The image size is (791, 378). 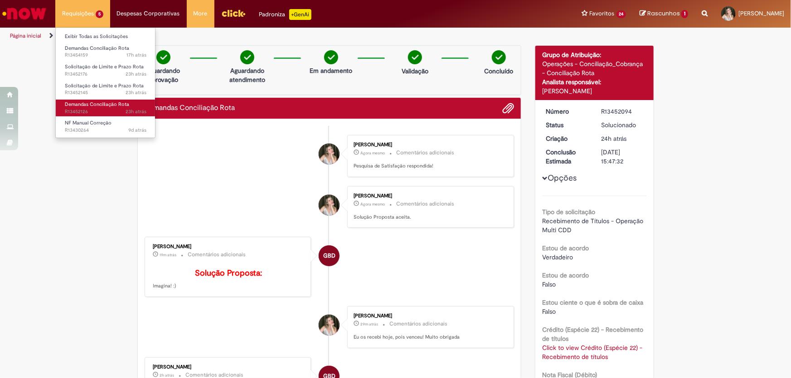 I want to click on span: 24h atrás, so click(x=614, y=139).